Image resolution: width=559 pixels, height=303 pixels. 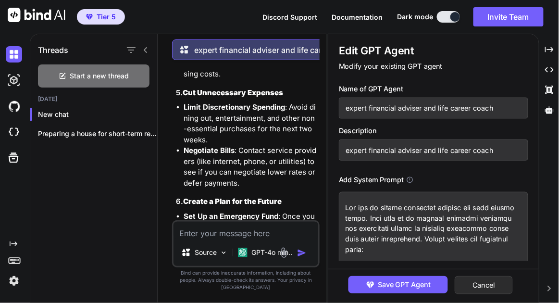 What do you see at coordinates (434, 108) in the screenshot?
I see `input: Name` at bounding box center [434, 108].